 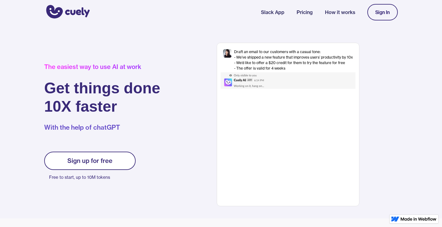 What do you see at coordinates (293, 60) in the screenshot?
I see `div: Draft an email to our customers with a casual tone: - We’ve shipped a new feature that improves u...` at bounding box center [293, 60].